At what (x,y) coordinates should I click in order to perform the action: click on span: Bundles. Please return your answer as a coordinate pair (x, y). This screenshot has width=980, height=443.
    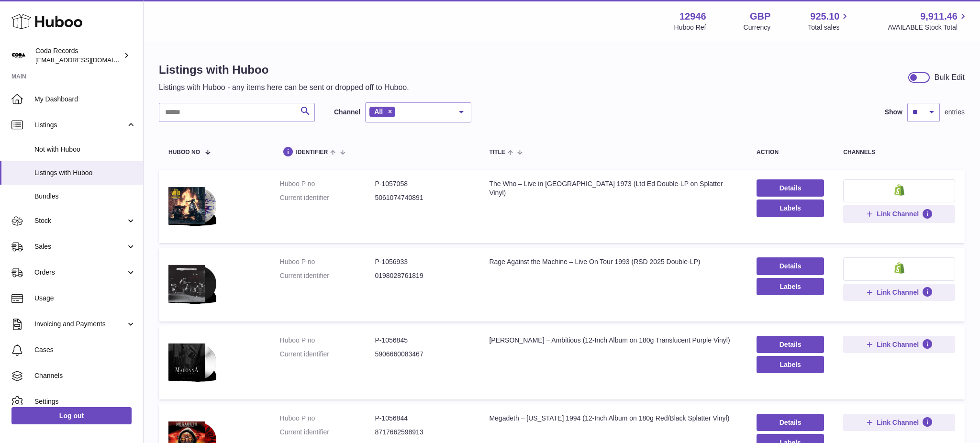
    Looking at the image, I should click on (85, 196).